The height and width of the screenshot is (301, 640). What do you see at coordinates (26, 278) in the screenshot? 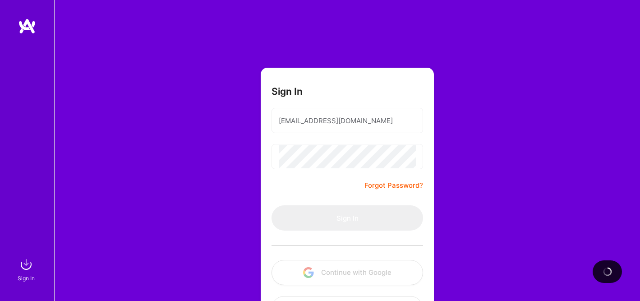
I see `div: Sign In` at bounding box center [26, 278].